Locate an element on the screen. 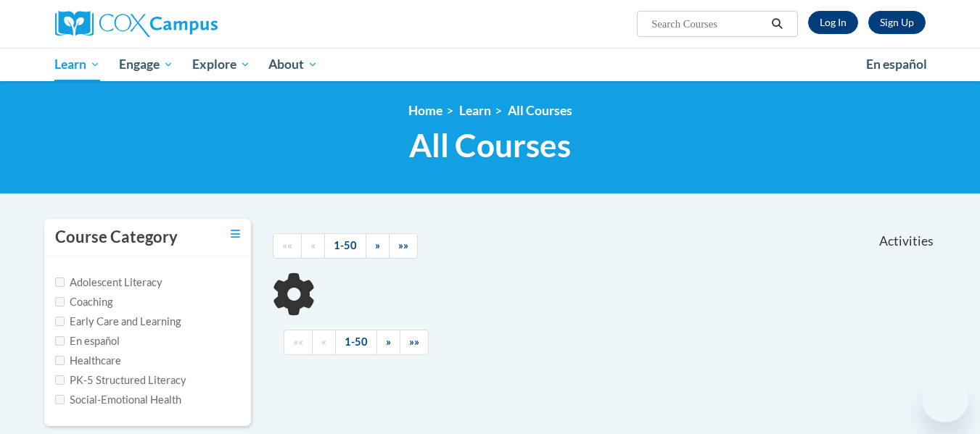 This screenshot has width=980, height=434. a: Explore is located at coordinates (221, 65).